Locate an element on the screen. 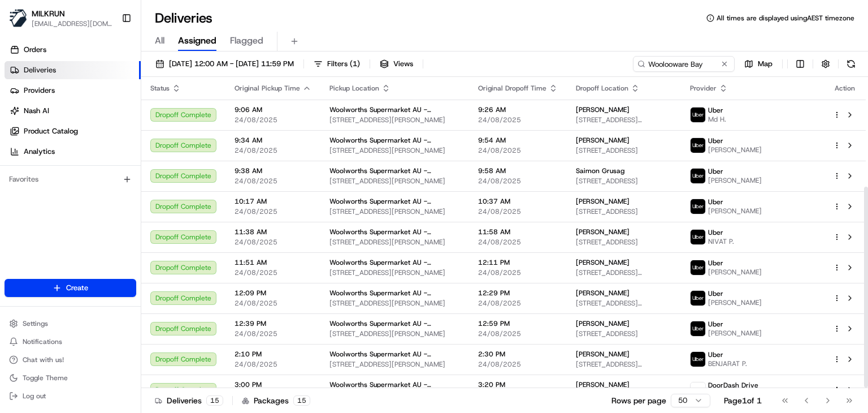 The width and height of the screenshot is (868, 413). span: BENJARAT P. is located at coordinates (727, 363).